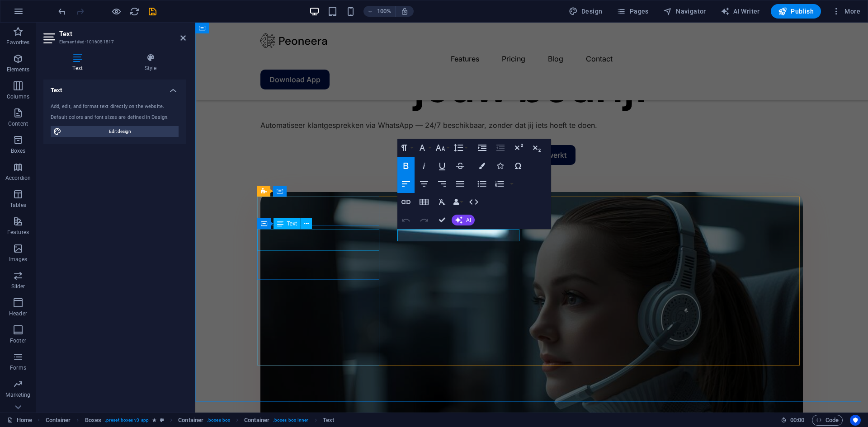  I want to click on h4: Style, so click(151, 63).